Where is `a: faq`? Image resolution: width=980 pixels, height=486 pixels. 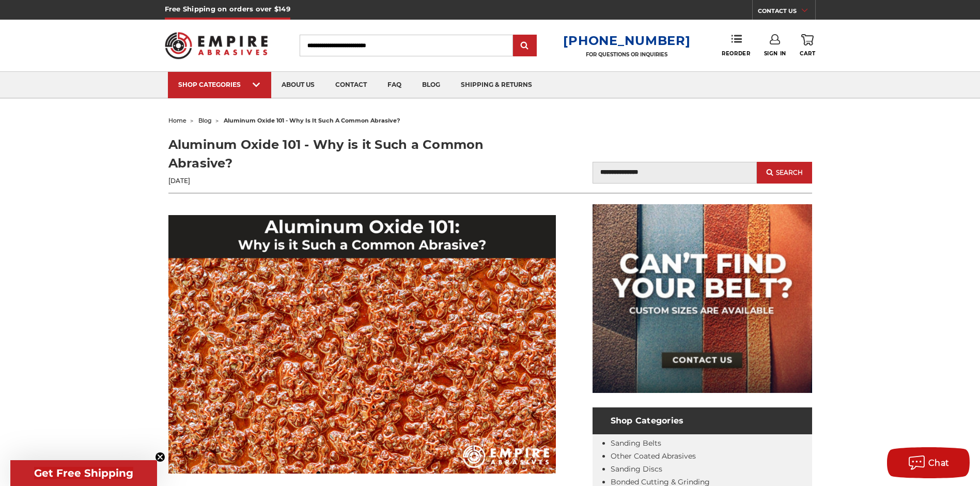 a: faq is located at coordinates (394, 85).